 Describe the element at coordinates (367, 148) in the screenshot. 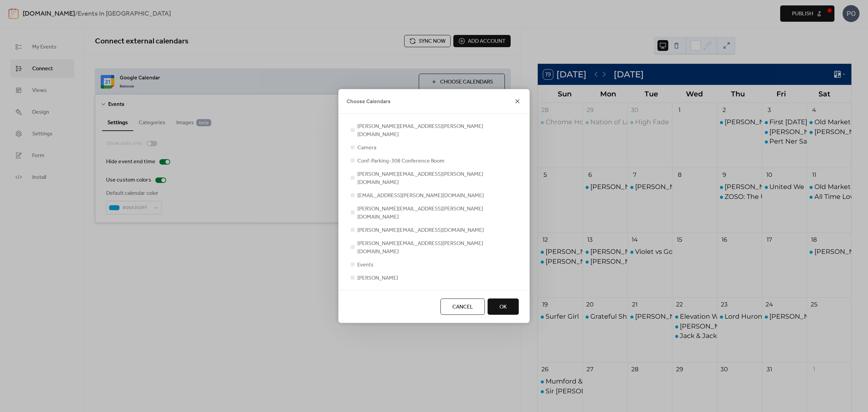

I see `span: Camera` at that location.